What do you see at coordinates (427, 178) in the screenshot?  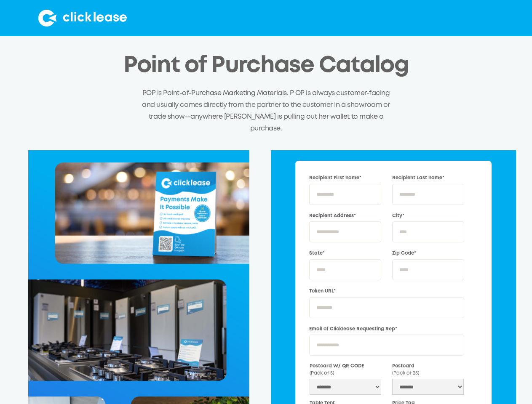 I see `label: Recipient Last name*` at bounding box center [427, 178].